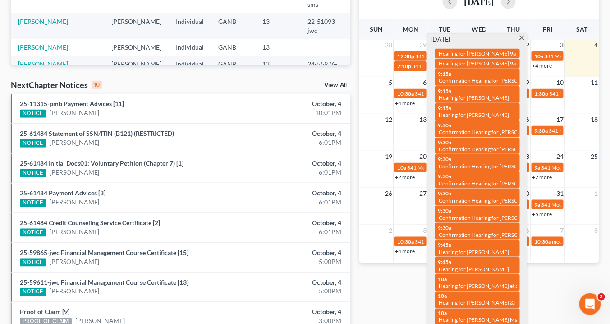 This screenshot has height=324, width=610. Describe the element at coordinates (97, 133) in the screenshot. I see `a: 25-61484 Statement of SSN/ITIN (B121) (RESTRICTED)` at that location.